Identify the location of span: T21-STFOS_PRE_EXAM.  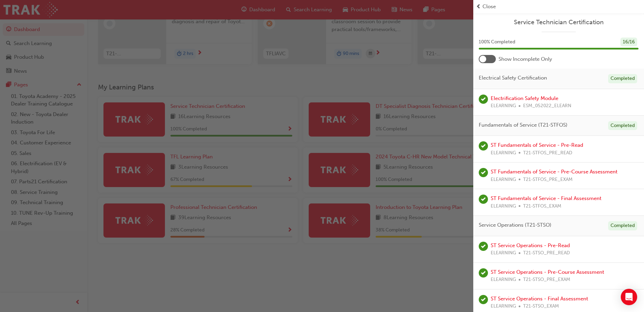
(547, 180).